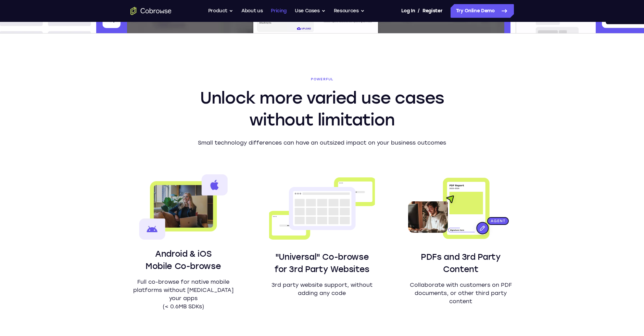 The image size is (644, 336). What do you see at coordinates (460, 293) in the screenshot?
I see `p: Collaborate with customers on PDF documents, or other third party content` at bounding box center [460, 293].